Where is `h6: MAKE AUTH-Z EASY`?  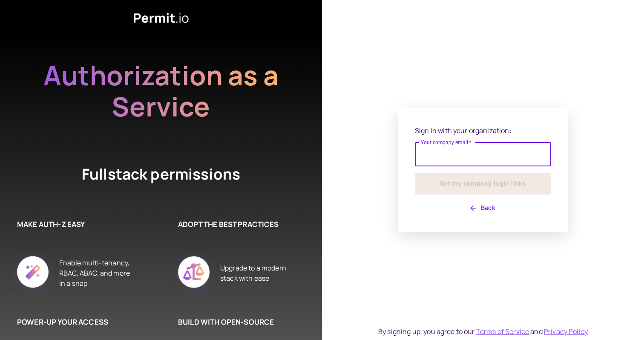 h6: MAKE AUTH-Z EASY is located at coordinates (76, 224).